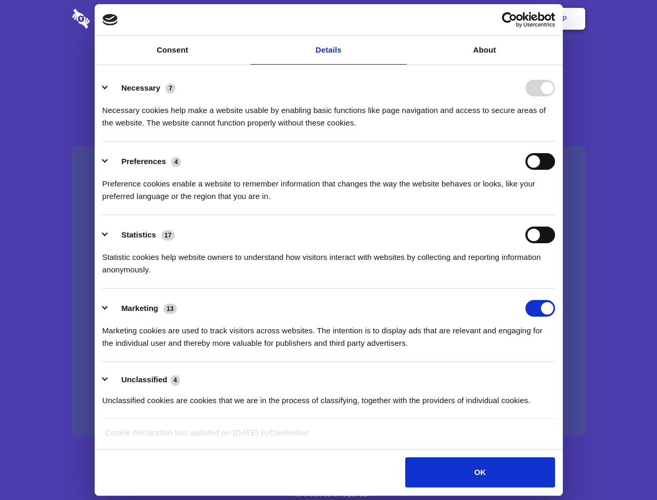 Image resolution: width=657 pixels, height=500 pixels. I want to click on a: Pricing, so click(328, 19).